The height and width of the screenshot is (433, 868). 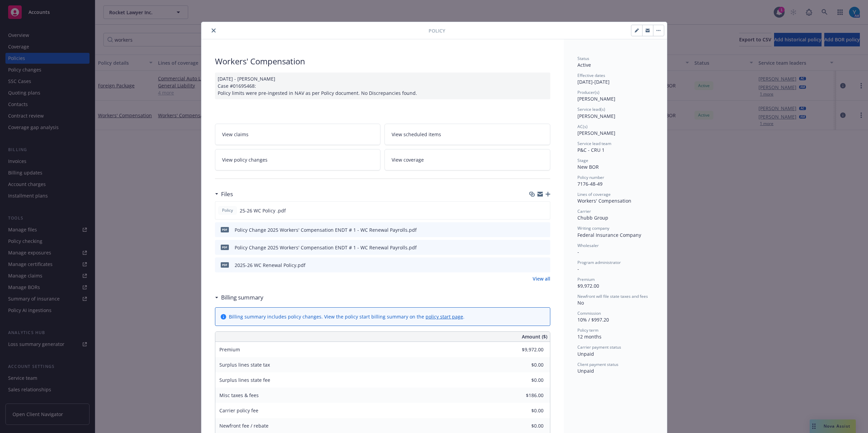 I want to click on span: Carrier policy fee, so click(x=238, y=410).